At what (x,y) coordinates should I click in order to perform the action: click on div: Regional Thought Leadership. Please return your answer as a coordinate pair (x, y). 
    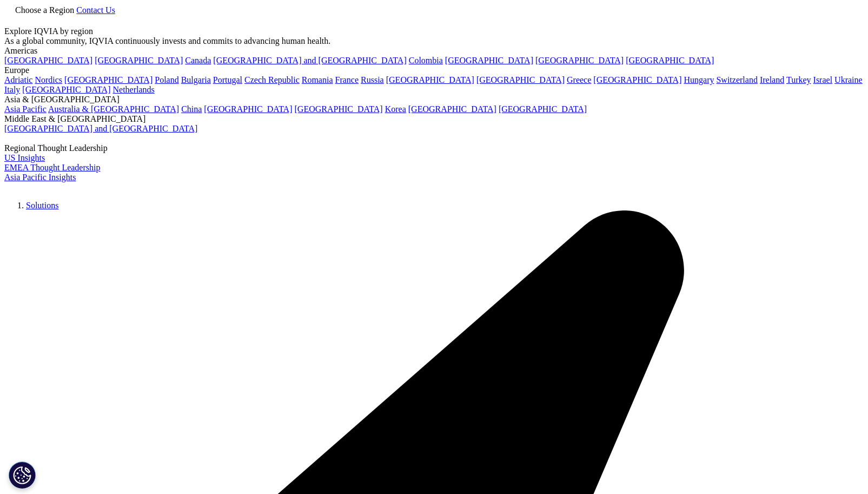
    Looking at the image, I should click on (434, 148).